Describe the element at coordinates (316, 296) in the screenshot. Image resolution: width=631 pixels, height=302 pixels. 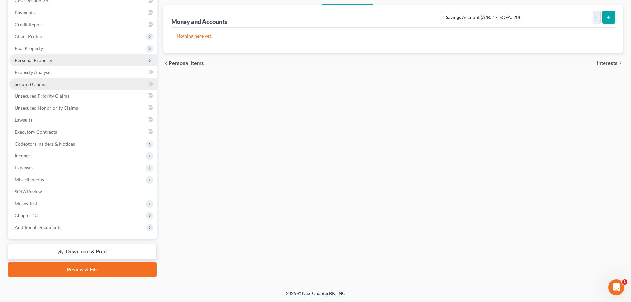
I see `div: 2025 © NextChapterBK, INC` at that location.